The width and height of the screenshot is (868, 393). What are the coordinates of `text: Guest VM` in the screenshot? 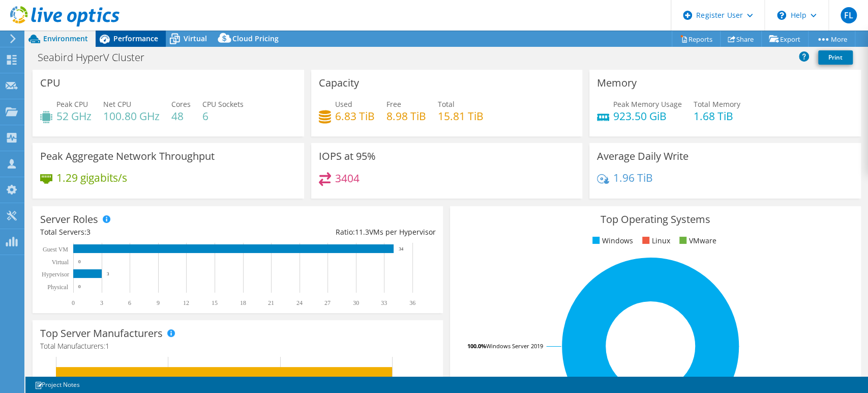 It's located at (56, 249).